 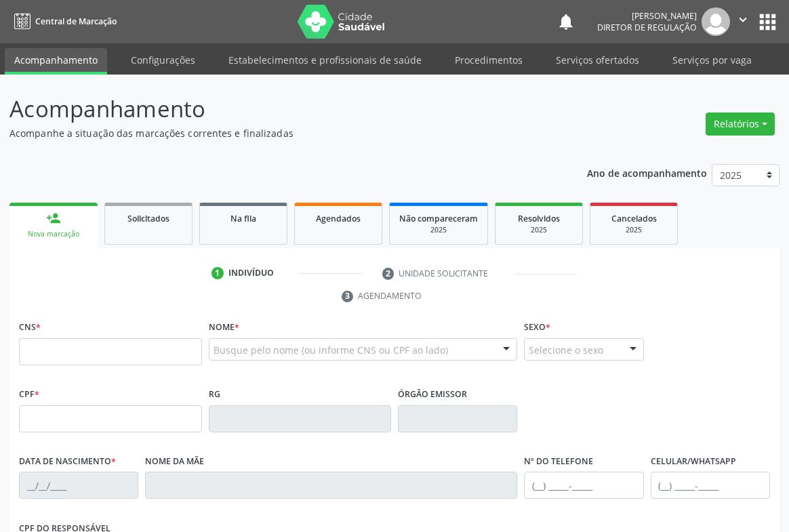 I want to click on a: Central de Marcação, so click(x=63, y=21).